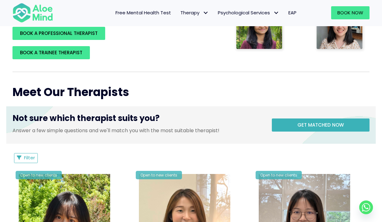 The image size is (382, 222). Describe the element at coordinates (249, 13) in the screenshot. I see `a: Psychological ServicesPsychological Services: submenu` at that location.